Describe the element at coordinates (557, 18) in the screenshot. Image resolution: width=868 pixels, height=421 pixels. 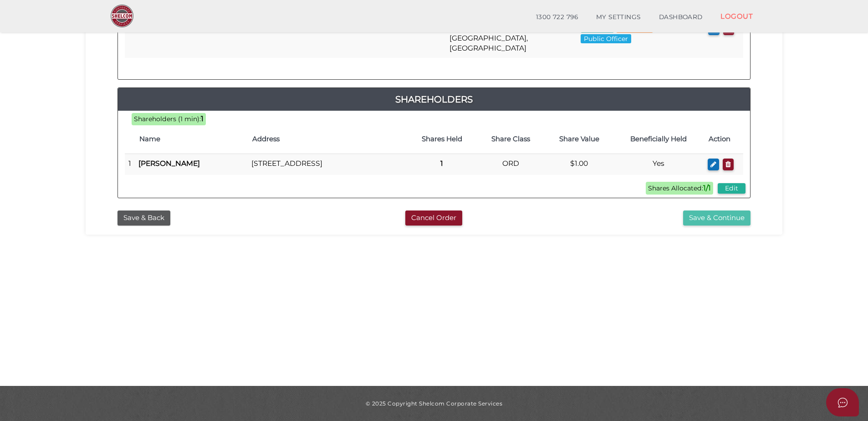
I see `a: 1300 722 796` at that location.